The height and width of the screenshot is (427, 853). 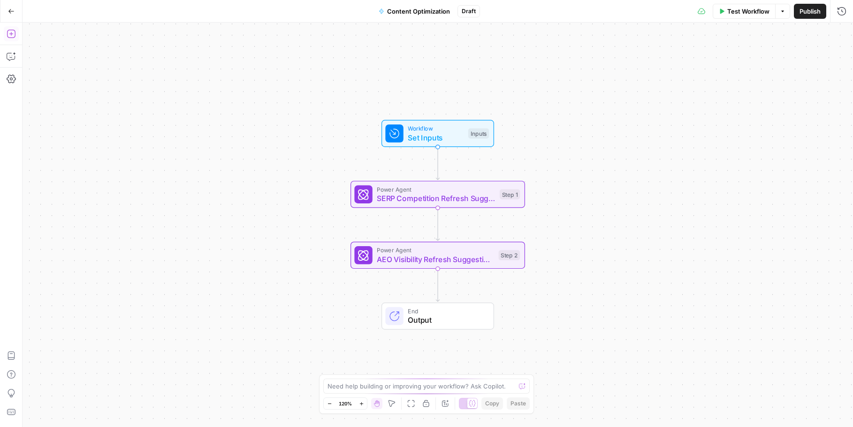 I want to click on span: Output, so click(x=446, y=320).